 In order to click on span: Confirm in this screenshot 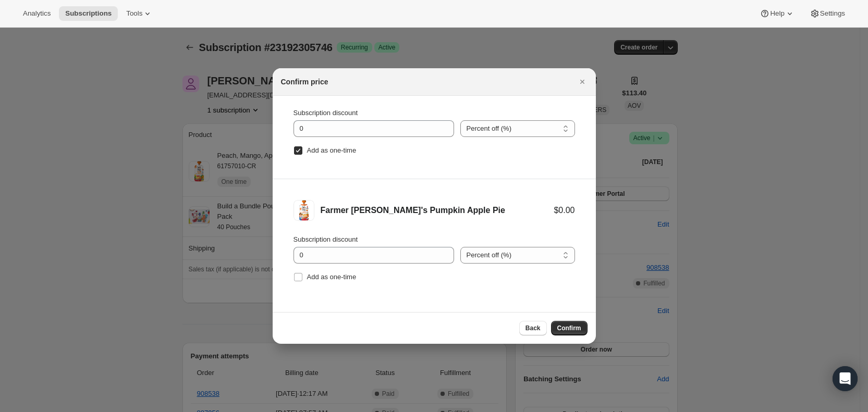, I will do `click(569, 328)`.